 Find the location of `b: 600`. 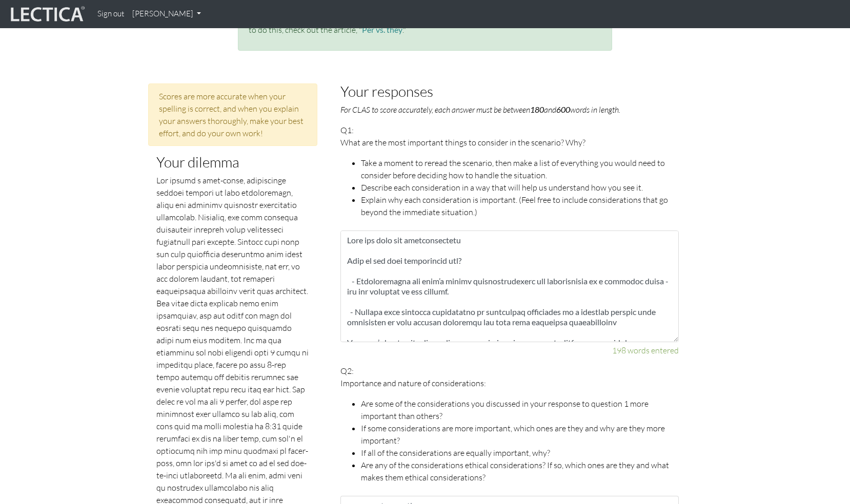

b: 600 is located at coordinates (563, 109).